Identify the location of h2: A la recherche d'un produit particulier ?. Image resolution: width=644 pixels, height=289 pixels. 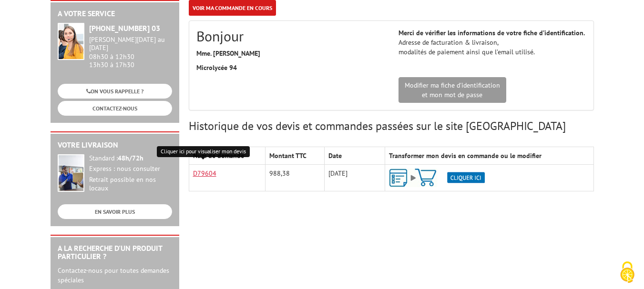
(115, 253).